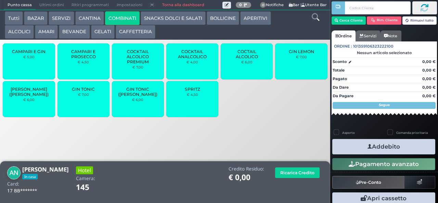 The height and width of the screenshot is (203, 438). I want to click on span: In casa, so click(30, 176).